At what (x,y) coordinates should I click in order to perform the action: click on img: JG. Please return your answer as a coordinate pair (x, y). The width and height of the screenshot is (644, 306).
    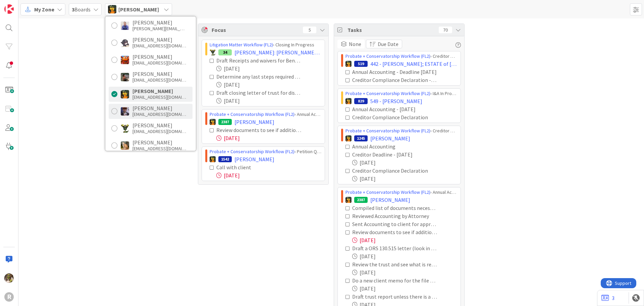
    Looking at the image, I should click on (125, 26).